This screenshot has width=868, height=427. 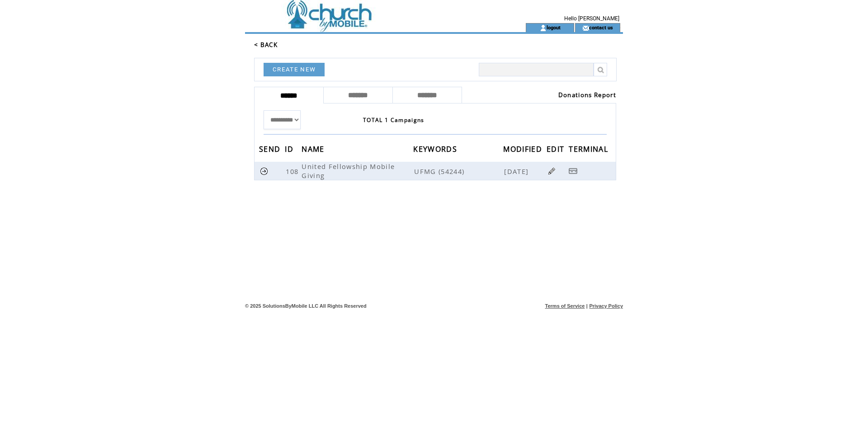 I want to click on img: contact_us_icon.gif, so click(x=586, y=28).